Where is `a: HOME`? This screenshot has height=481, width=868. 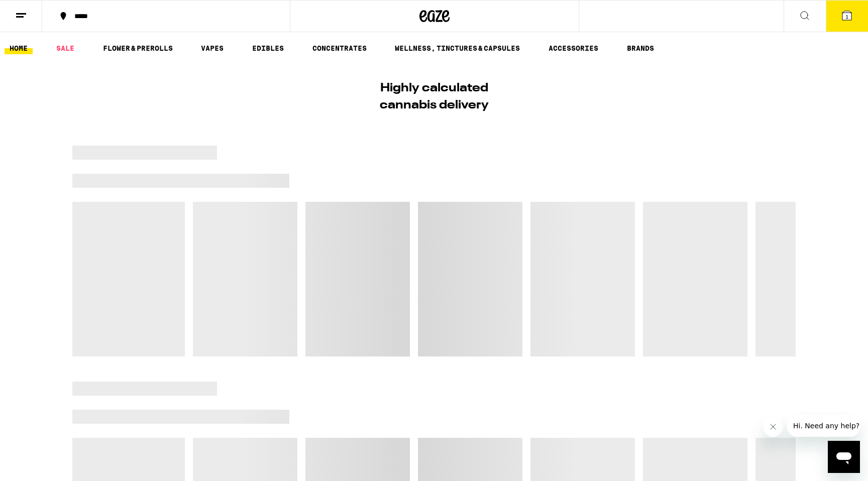 a: HOME is located at coordinates (18, 48).